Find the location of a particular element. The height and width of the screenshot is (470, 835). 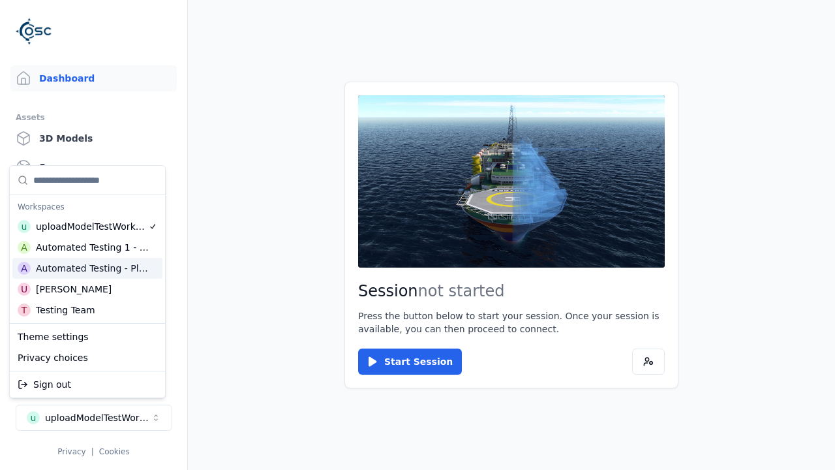

div: uploadModelTestWorkspace is located at coordinates (92, 226).